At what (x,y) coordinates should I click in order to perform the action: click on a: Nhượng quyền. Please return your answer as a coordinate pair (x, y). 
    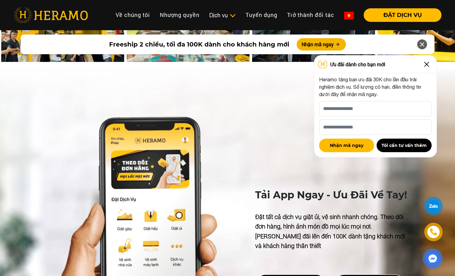
    Looking at the image, I should click on (180, 15).